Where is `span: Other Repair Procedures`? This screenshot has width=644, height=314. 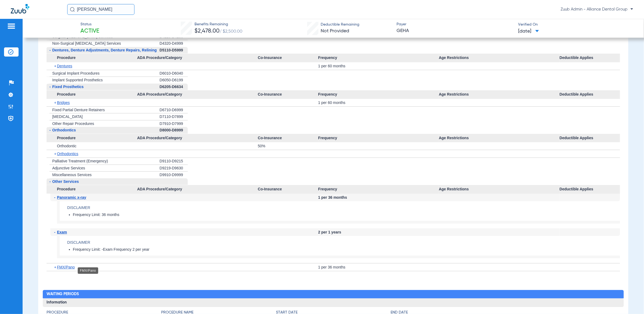 span: Other Repair Procedures is located at coordinates (73, 124).